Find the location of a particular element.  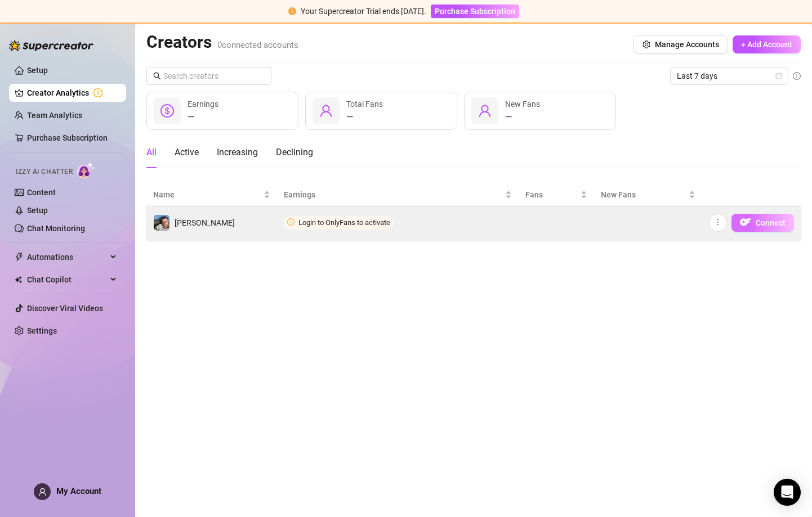

img: Lee is located at coordinates (162, 223).